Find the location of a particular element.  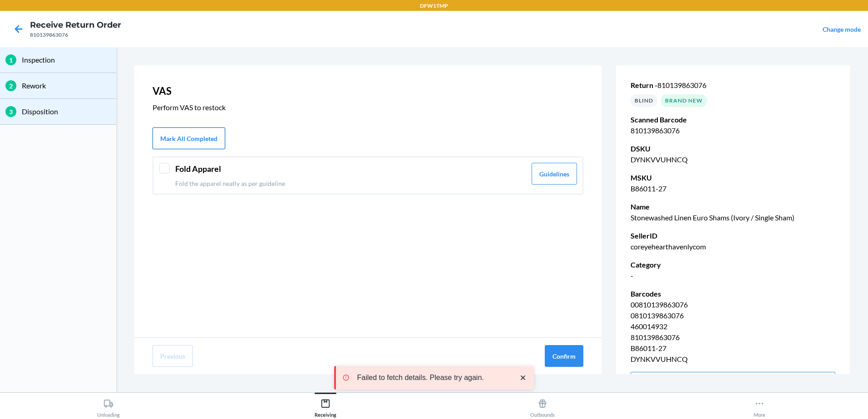

p: Fold the apparel neatly as per guideline is located at coordinates (350, 183).